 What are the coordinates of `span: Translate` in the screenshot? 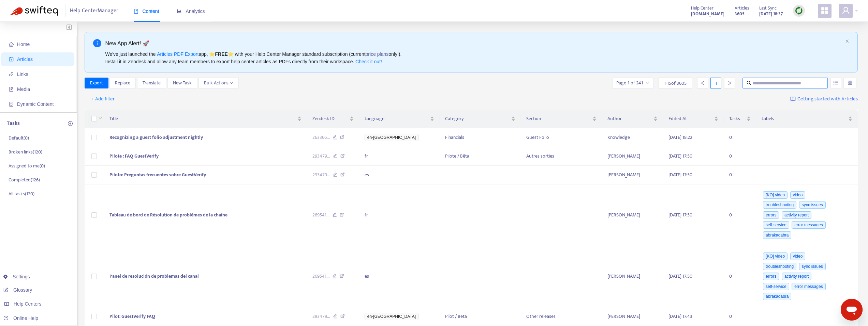 It's located at (152, 83).